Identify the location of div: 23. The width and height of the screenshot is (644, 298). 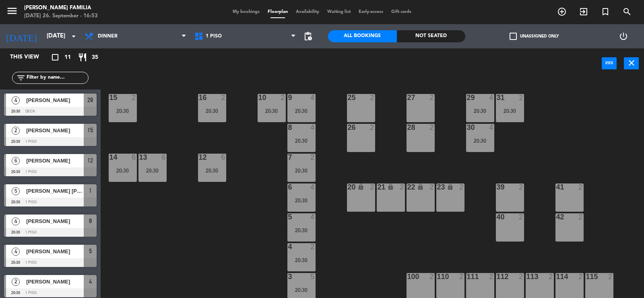
(437, 187).